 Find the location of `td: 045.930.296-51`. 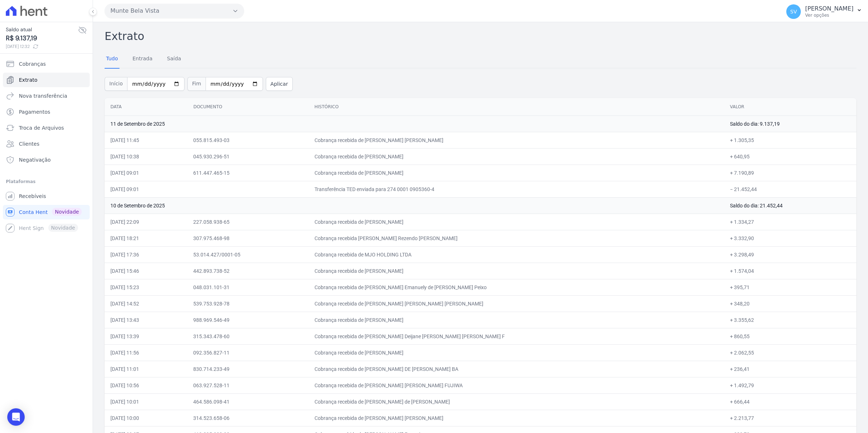

td: 045.930.296-51 is located at coordinates (248, 156).